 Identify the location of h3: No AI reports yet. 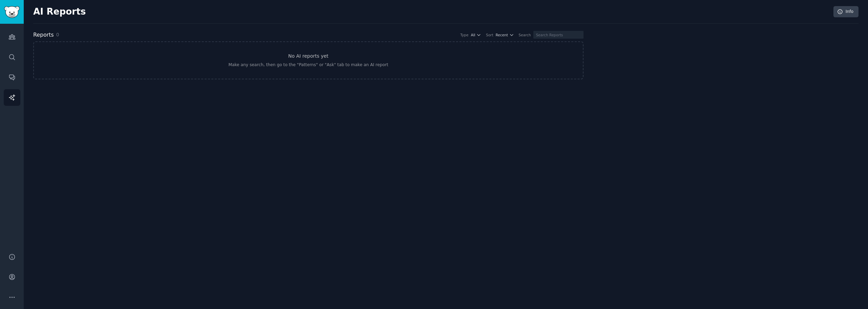
(308, 56).